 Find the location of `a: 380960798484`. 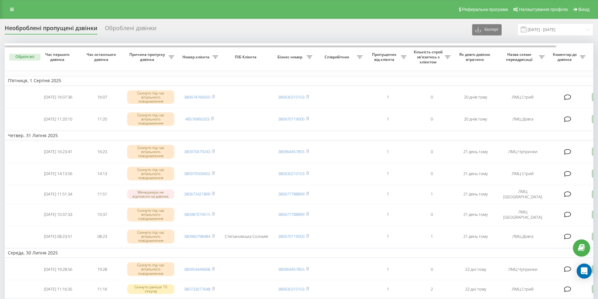

a: 380960798484 is located at coordinates (197, 236).